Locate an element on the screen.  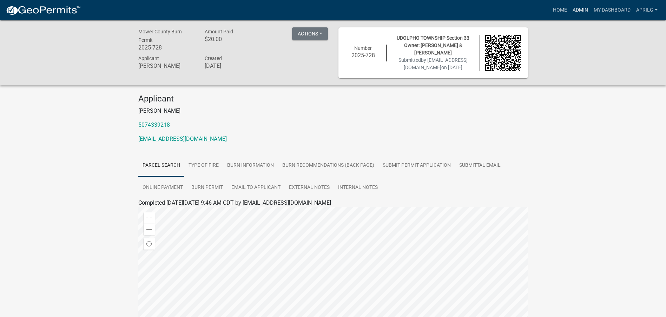
h4: Applicant is located at coordinates (333, 99).